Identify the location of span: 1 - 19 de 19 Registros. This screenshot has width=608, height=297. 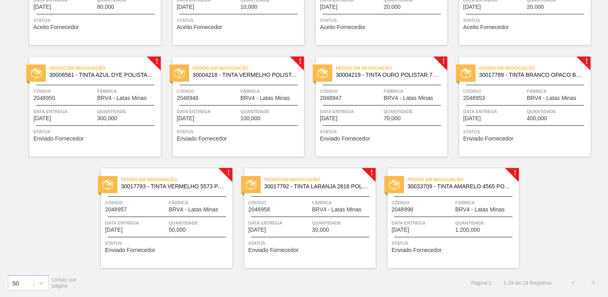
(527, 283).